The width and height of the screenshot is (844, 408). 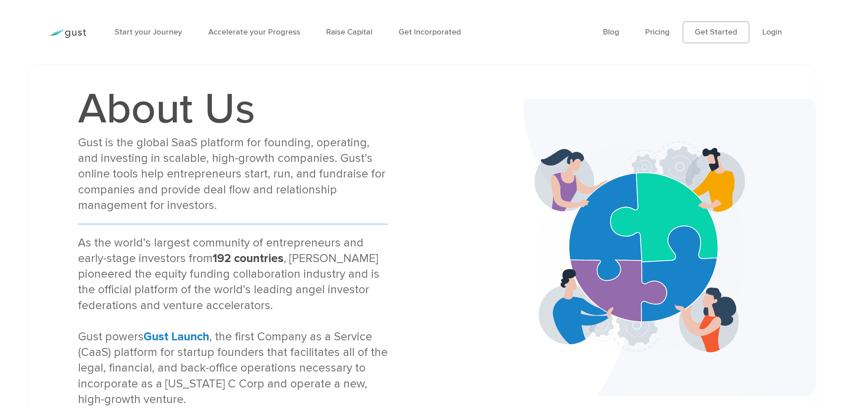 I want to click on img: About Us Banner Bg, so click(x=670, y=247).